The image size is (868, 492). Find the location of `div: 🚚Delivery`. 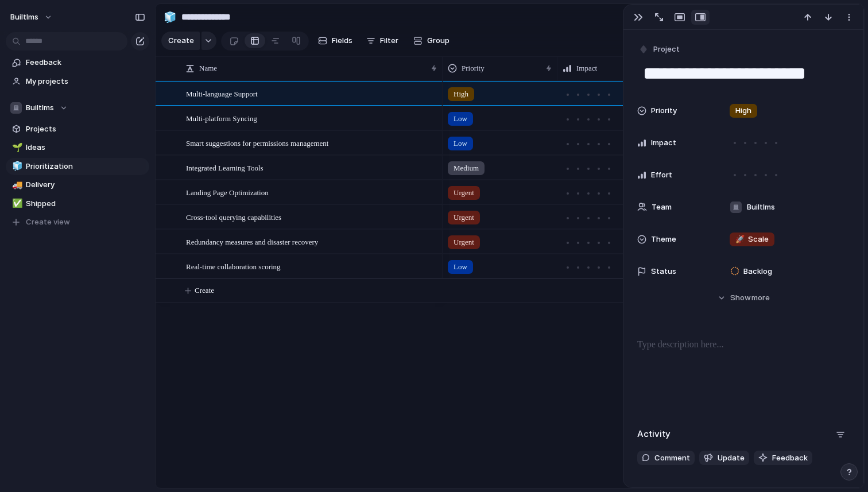

div: 🚚Delivery is located at coordinates (77, 185).